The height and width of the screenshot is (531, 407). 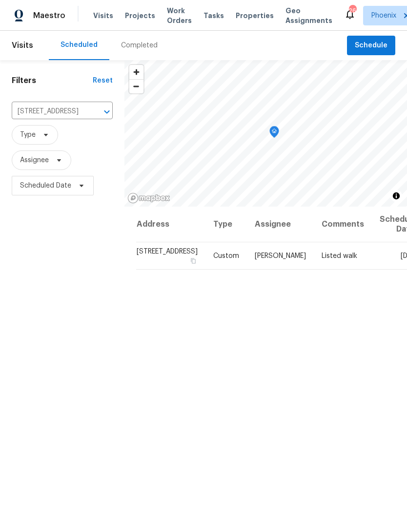 What do you see at coordinates (226, 256) in the screenshot?
I see `span: Custom` at bounding box center [226, 256].